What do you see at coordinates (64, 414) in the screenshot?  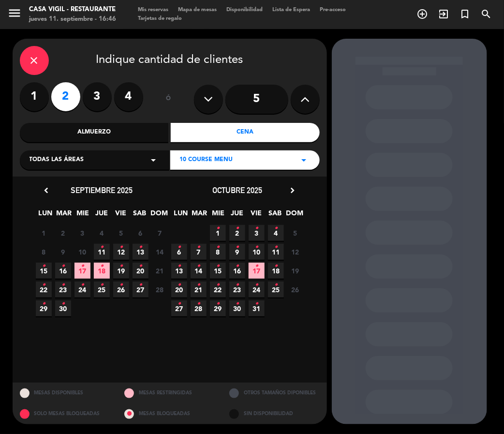 I see `div: SOLO MESAS BLOQUEADAS` at bounding box center [64, 414].